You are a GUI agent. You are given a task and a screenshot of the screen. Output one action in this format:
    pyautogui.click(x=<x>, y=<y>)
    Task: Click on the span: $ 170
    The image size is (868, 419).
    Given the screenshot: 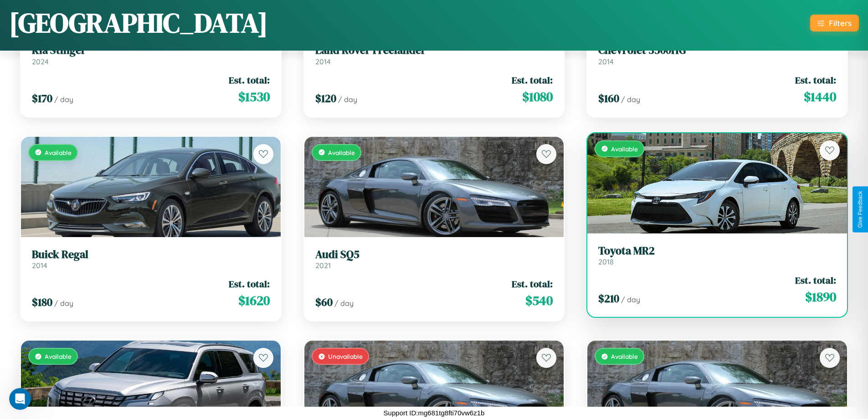 What is the action you would take?
    pyautogui.click(x=42, y=98)
    